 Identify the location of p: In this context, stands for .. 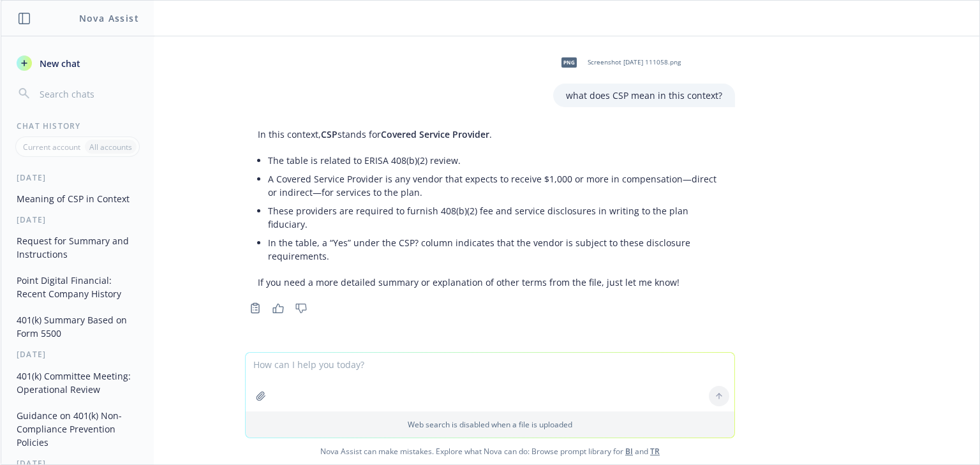
(490, 134).